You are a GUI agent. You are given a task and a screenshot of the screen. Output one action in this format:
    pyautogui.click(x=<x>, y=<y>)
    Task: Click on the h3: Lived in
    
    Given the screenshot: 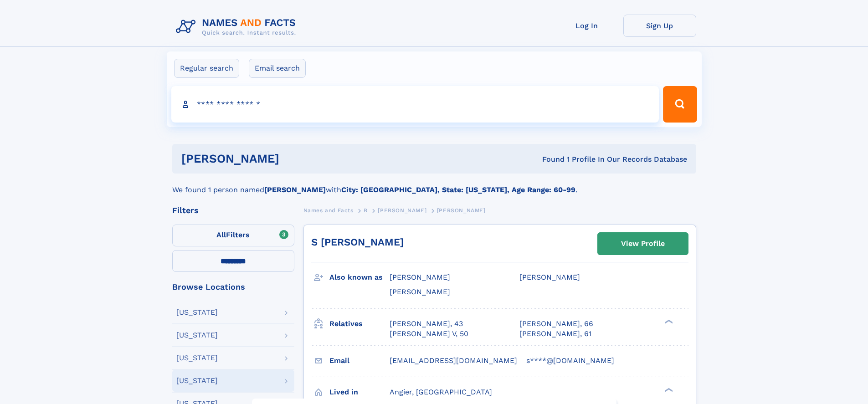 What is the action you would take?
    pyautogui.click(x=359, y=392)
    